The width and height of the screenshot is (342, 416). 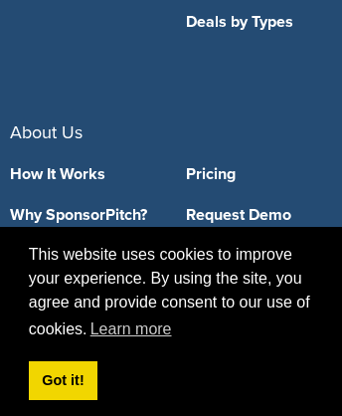 What do you see at coordinates (63, 381) in the screenshot?
I see `a: dismiss cookie message` at bounding box center [63, 381].